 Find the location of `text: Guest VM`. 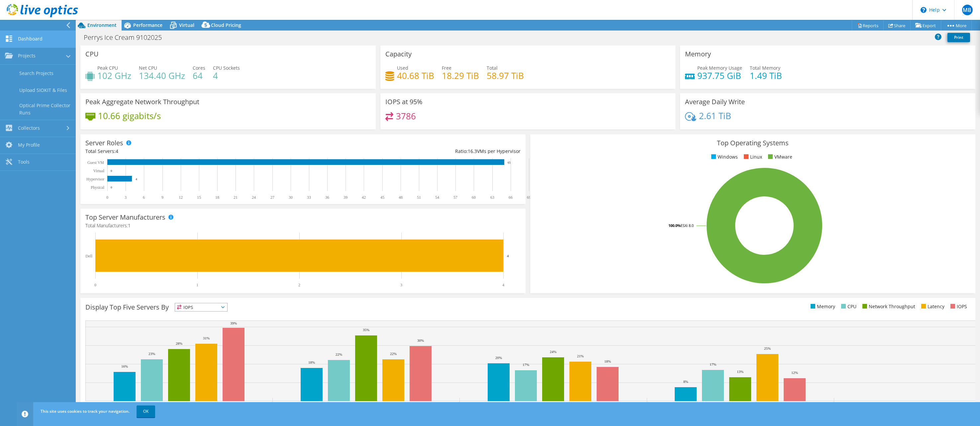

text: Guest VM is located at coordinates (96, 163).